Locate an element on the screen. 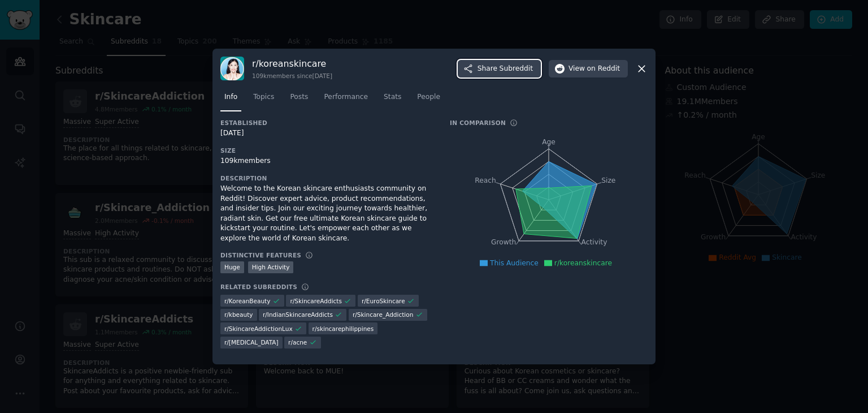 The width and height of the screenshot is (868, 413). a: Topics is located at coordinates (263, 99).